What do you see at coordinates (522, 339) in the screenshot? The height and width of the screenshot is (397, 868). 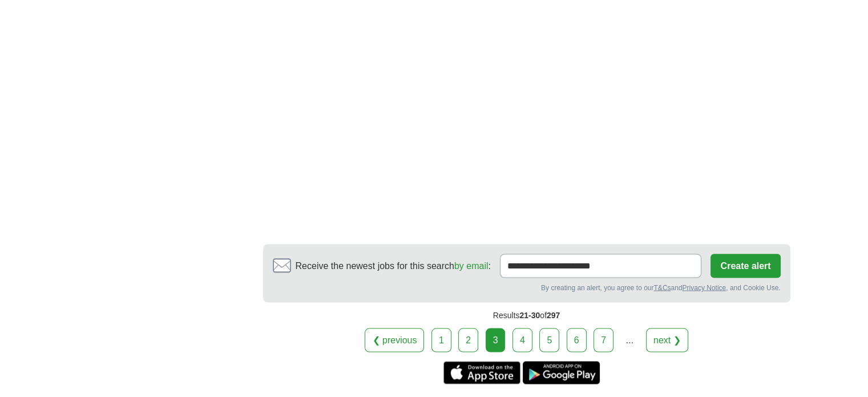 I see `a: 4` at bounding box center [522, 339].